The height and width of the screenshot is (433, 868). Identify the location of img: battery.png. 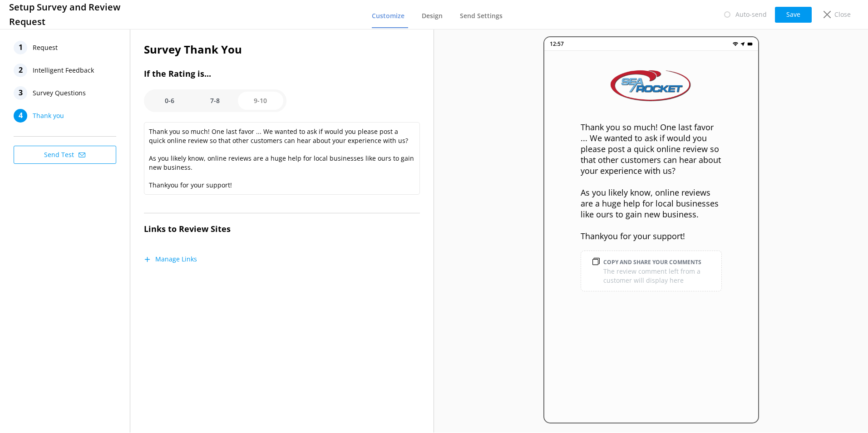
(750, 44).